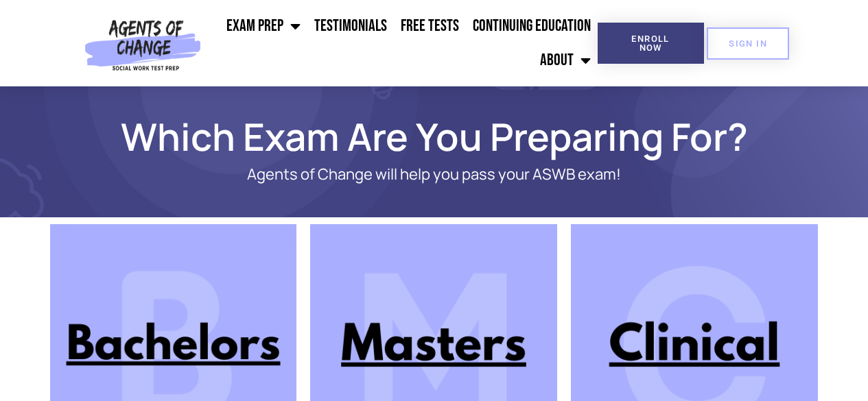 The height and width of the screenshot is (401, 868). I want to click on a: Exam Prep, so click(264, 26).